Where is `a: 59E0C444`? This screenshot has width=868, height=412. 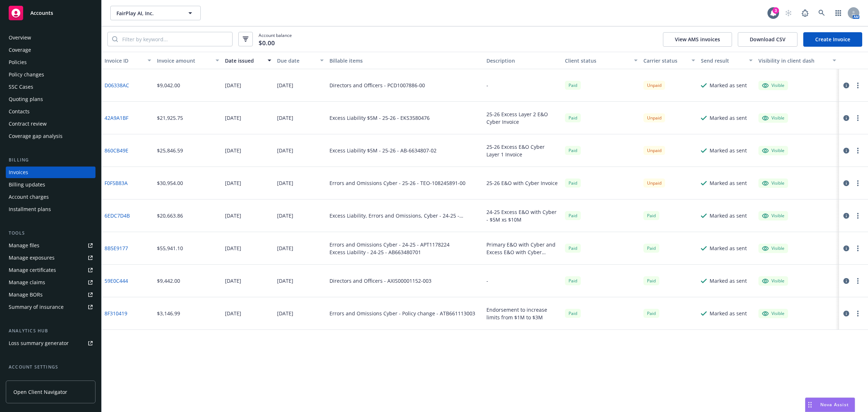 a: 59E0C444 is located at coordinates (116, 281).